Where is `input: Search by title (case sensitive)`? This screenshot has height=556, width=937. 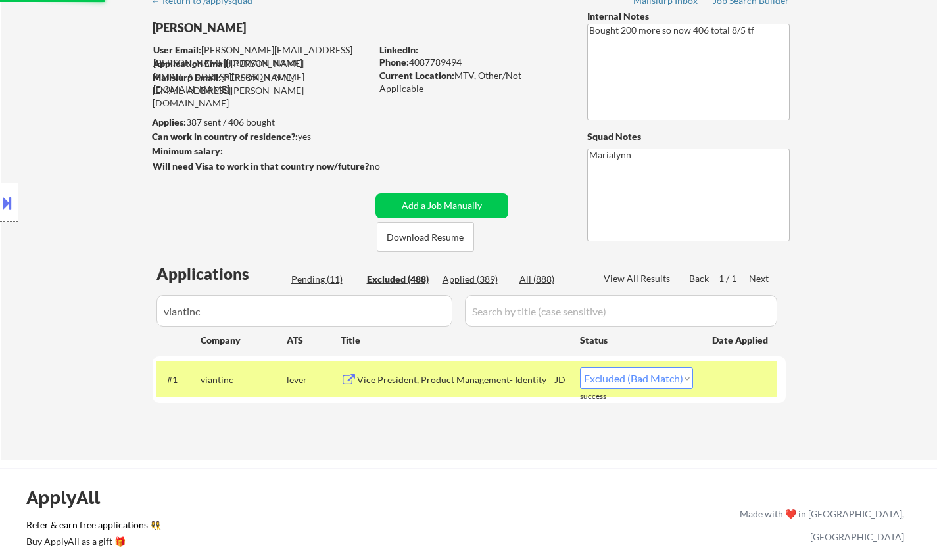
input: Search by title (case sensitive) is located at coordinates (621, 311).